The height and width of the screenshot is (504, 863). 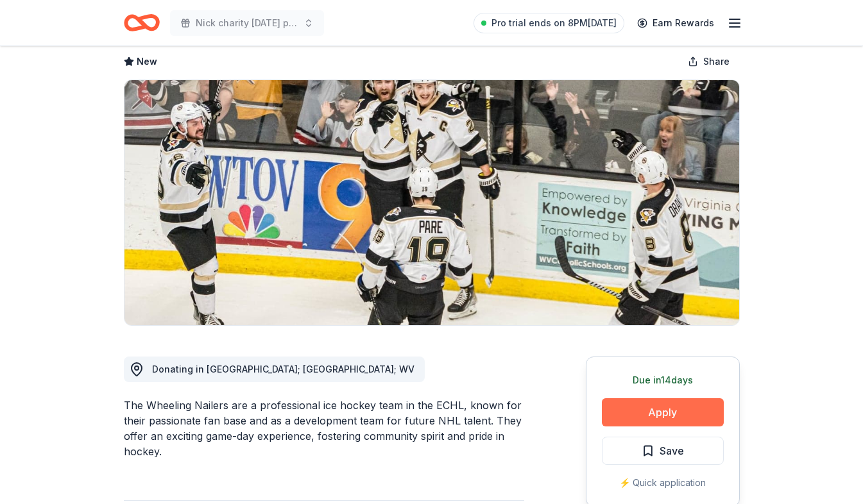 I want to click on a: Earn Rewards, so click(x=675, y=23).